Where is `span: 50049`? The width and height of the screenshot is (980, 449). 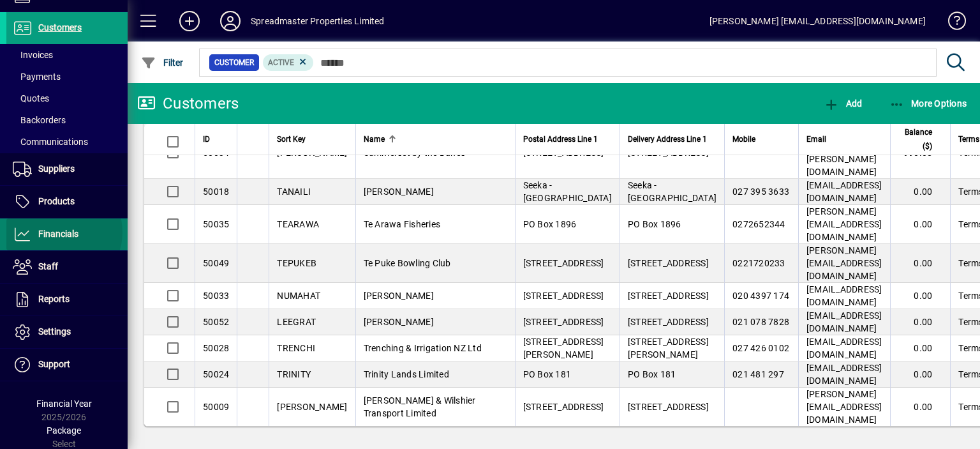
span: 50049 is located at coordinates (216, 263).